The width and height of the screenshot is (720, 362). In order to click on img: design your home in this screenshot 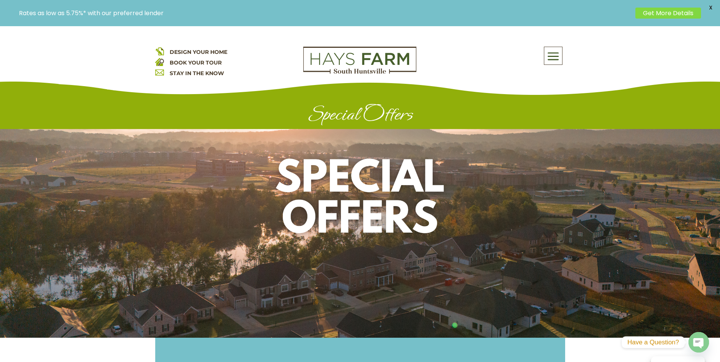, I will do `click(159, 51)`.